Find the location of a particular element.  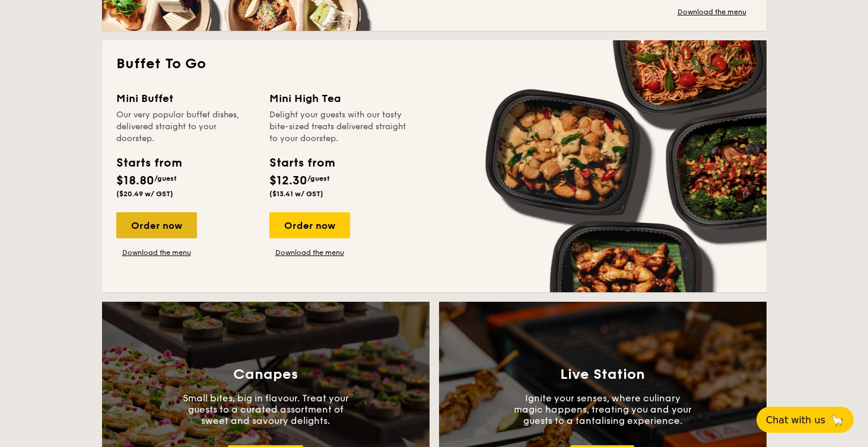

button: Chat with us🦙 is located at coordinates (805, 420).